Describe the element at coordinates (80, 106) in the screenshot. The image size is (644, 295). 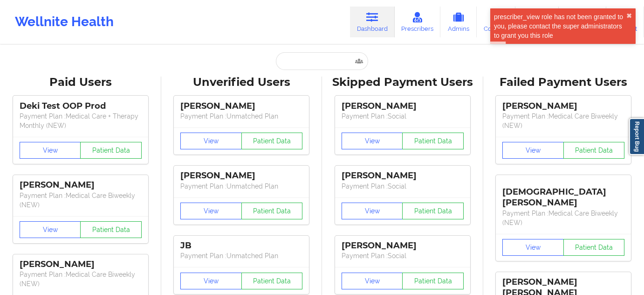
I see `div: Deki Test OOP Prod` at that location.